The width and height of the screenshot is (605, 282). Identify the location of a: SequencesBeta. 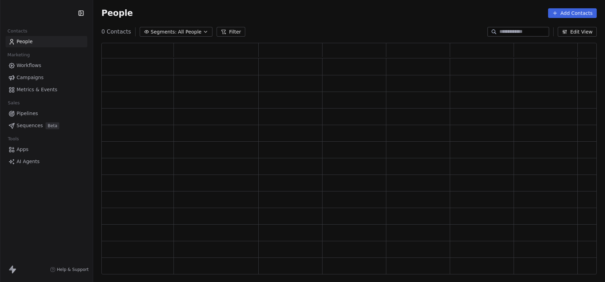
(46, 125).